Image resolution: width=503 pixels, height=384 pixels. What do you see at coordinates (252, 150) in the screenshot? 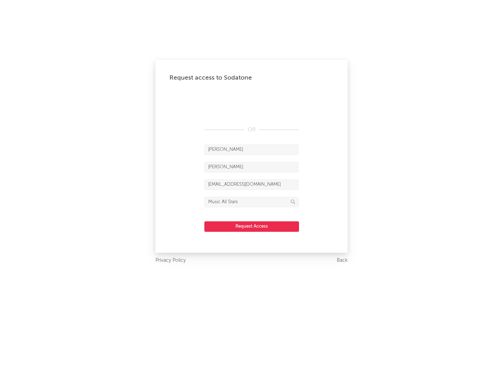
I see `input: First Name` at bounding box center [252, 150].